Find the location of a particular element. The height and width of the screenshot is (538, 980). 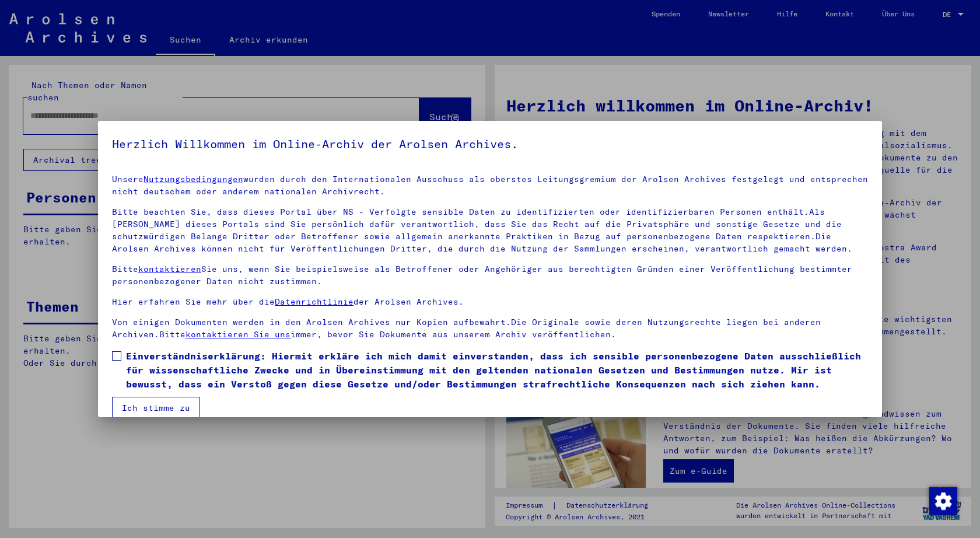

div: Zustimmung ändern is located at coordinates (943, 501).